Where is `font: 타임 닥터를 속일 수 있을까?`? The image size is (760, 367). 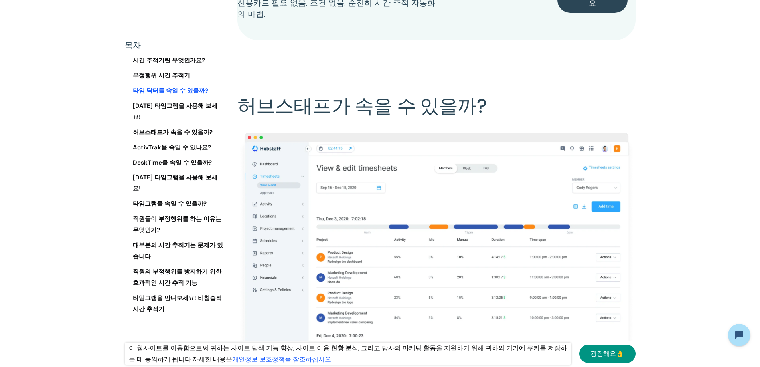 font: 타임 닥터를 속일 수 있을까? is located at coordinates (170, 91).